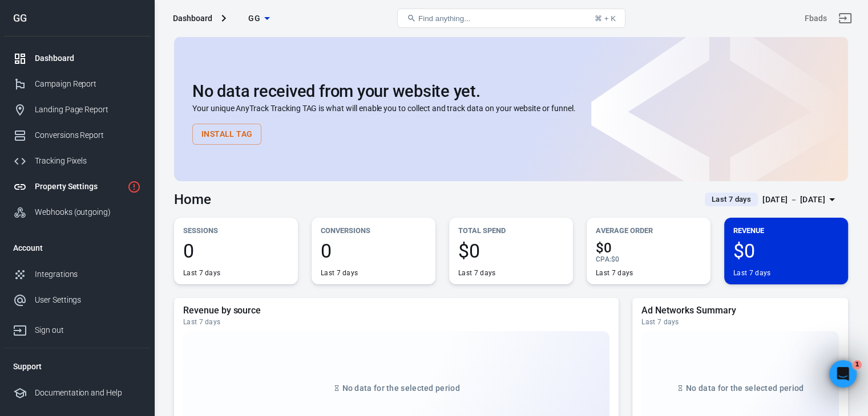 The width and height of the screenshot is (868, 416). Describe the element at coordinates (88, 300) in the screenshot. I see `div: User Settings` at that location.